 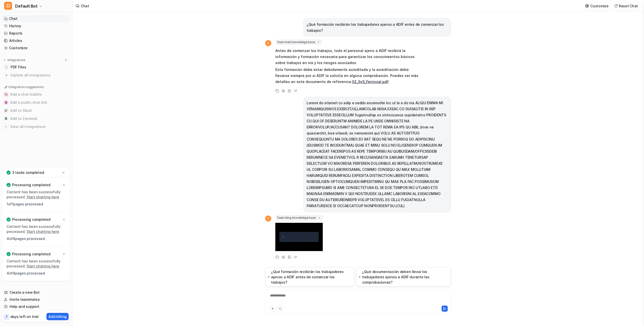 What do you see at coordinates (597, 6) in the screenshot?
I see `button: Customize` at bounding box center [597, 6].